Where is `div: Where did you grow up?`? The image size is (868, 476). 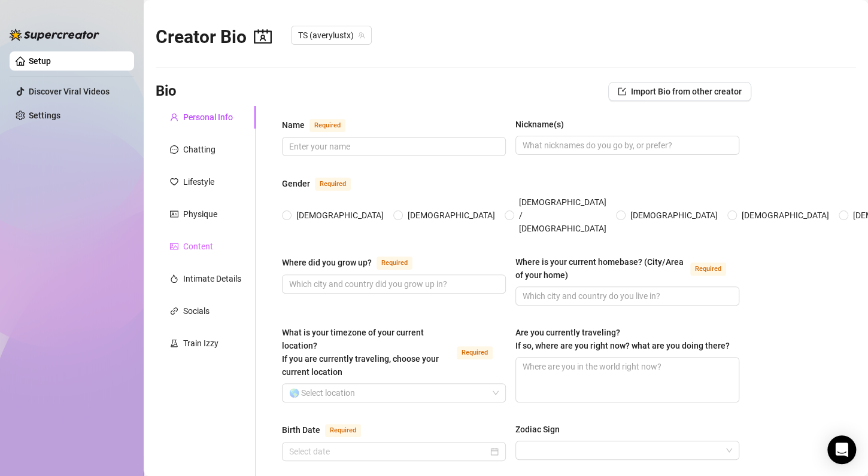
div: Where did you grow up? is located at coordinates (327, 263).